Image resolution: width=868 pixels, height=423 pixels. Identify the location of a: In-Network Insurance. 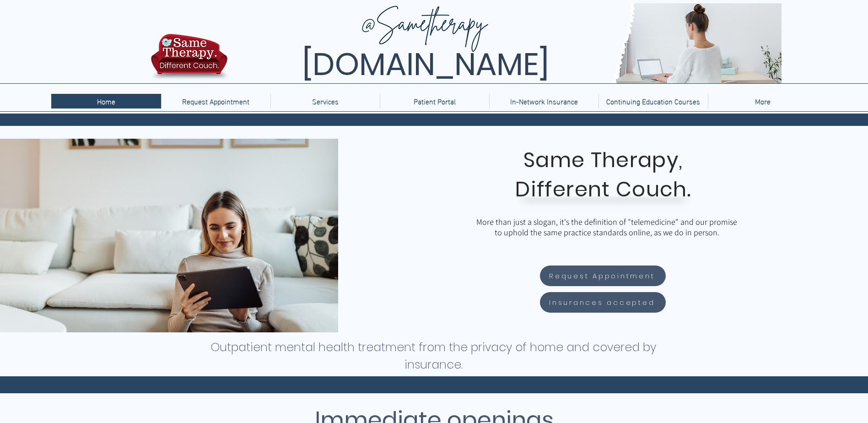
(543, 101).